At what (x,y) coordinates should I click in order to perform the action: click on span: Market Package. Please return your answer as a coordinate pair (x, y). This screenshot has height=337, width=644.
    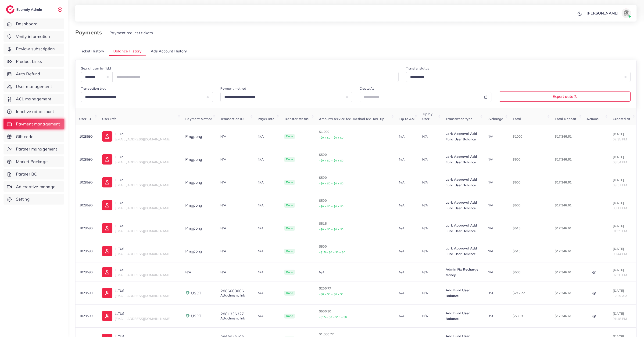
    Looking at the image, I should click on (32, 162).